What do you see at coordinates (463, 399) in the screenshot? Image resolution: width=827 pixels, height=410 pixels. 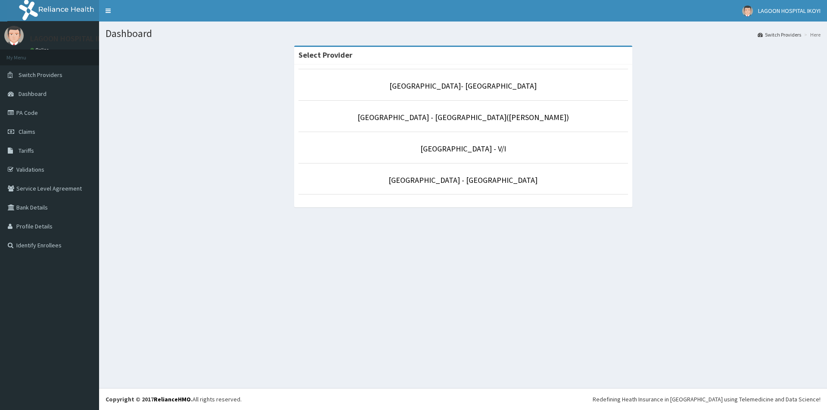 I see `footer: All rights reserved.` at bounding box center [463, 399].